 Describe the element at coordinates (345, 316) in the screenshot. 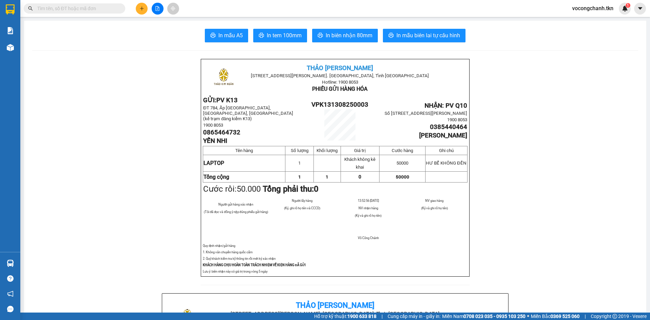

I see `span: Hỗ trợ kỹ thuật:` at that location.